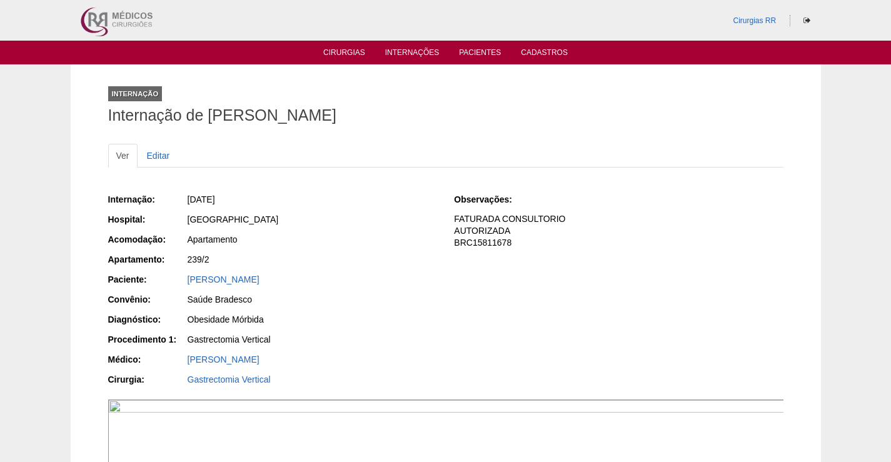  What do you see at coordinates (754, 21) in the screenshot?
I see `a: Cirurgias RR` at bounding box center [754, 21].